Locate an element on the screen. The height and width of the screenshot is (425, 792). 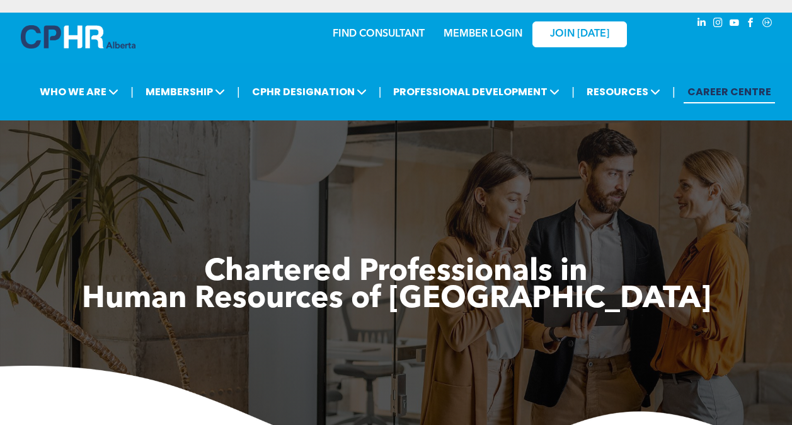
span: RESOURCES is located at coordinates (624, 91).